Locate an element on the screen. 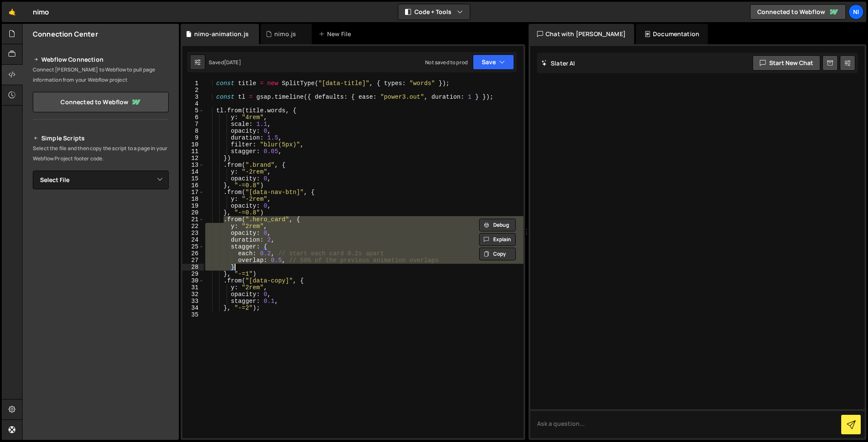 This screenshot has width=868, height=442. a: ni is located at coordinates (856, 12).